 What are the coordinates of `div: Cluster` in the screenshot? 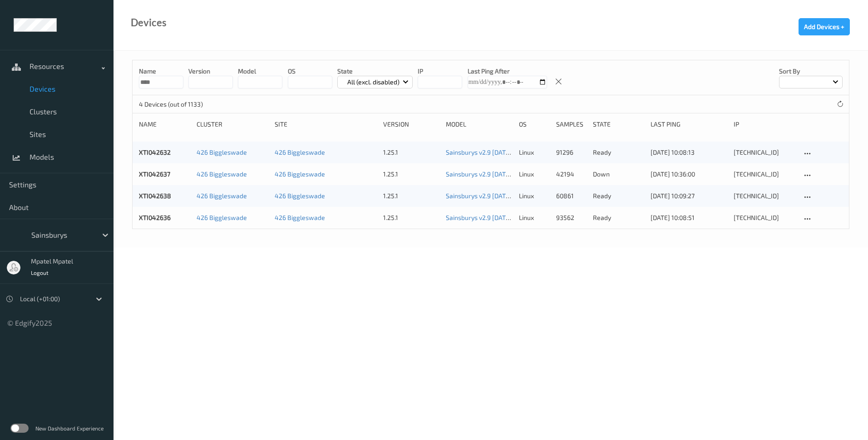 It's located at (232, 124).